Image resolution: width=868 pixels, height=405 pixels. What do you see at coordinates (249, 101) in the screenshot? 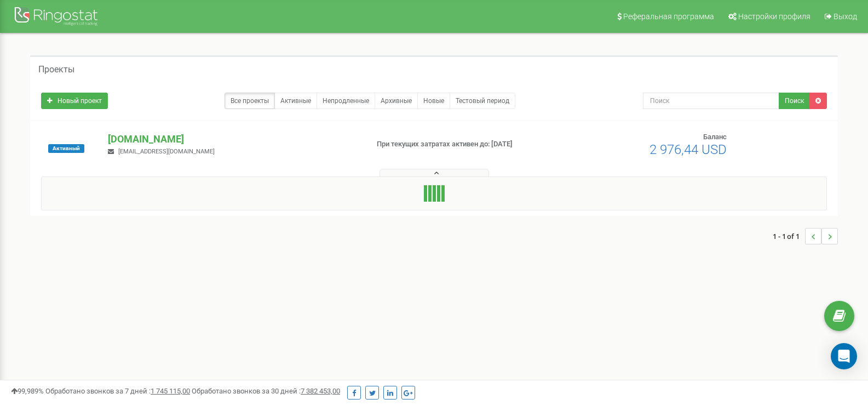
I see `a: Все проекты` at bounding box center [249, 101].